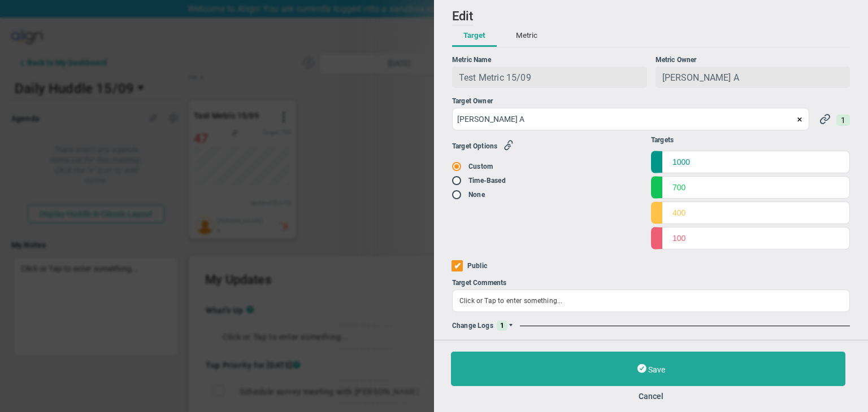 This screenshot has height=412, width=868. Describe the element at coordinates (750, 140) in the screenshot. I see `div: Targets` at that location.